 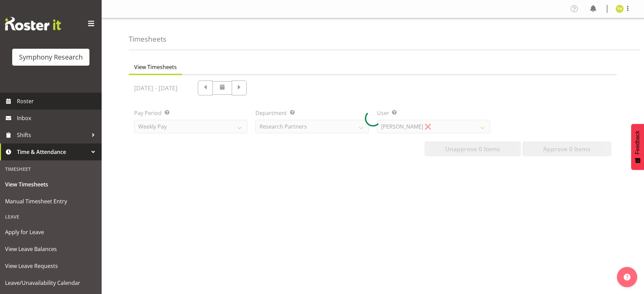 I want to click on div: Timesheet, so click(x=51, y=169).